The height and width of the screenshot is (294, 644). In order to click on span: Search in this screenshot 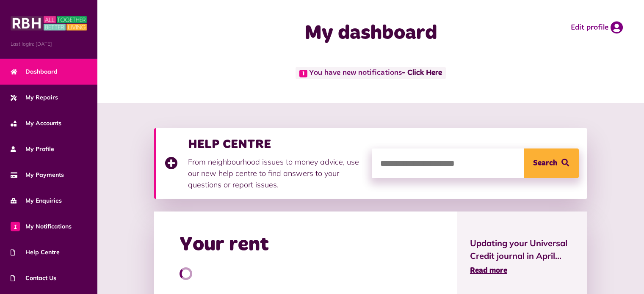, I will do `click(545, 163)`.